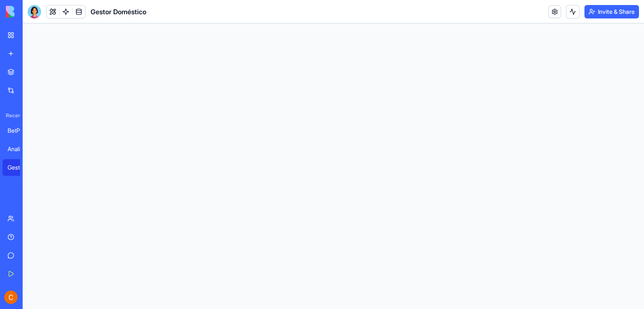  What do you see at coordinates (32, 12) in the screenshot?
I see `img: logo` at bounding box center [32, 12].